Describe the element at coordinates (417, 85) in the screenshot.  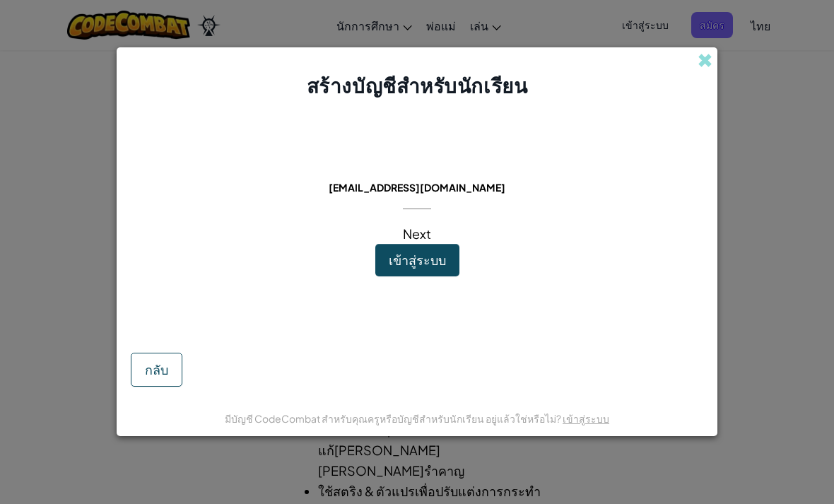
I see `span: สร้างบัญชีสำหรับนักเรียน` at that location.